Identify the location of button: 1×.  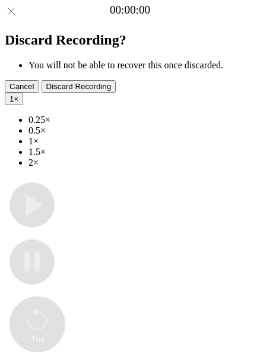
(14, 98).